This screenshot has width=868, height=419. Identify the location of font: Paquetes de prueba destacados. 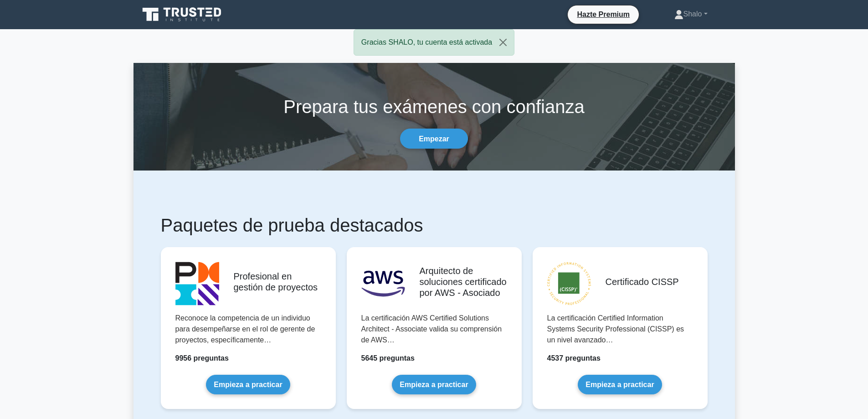
(292, 225).